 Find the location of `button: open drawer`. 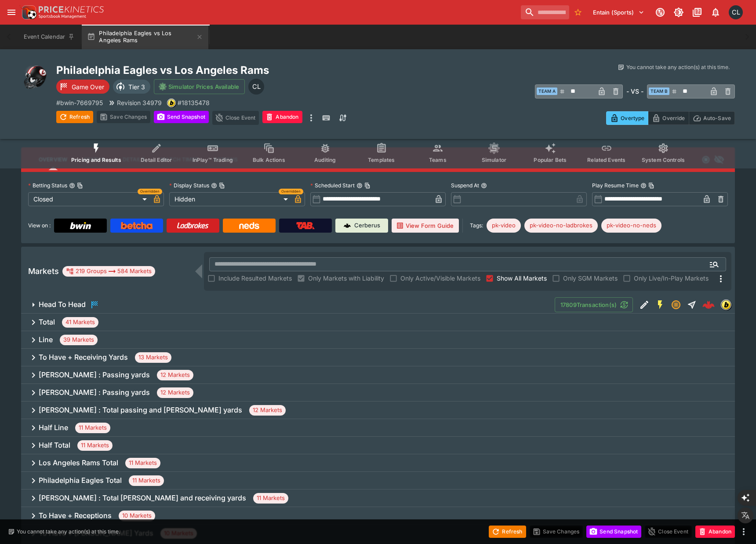

button: open drawer is located at coordinates (12, 12).